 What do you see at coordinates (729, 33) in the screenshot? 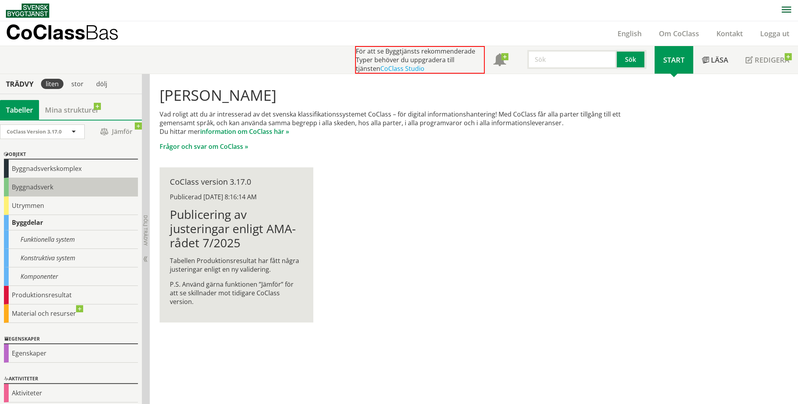
I see `a: Kontakt` at bounding box center [729, 33].